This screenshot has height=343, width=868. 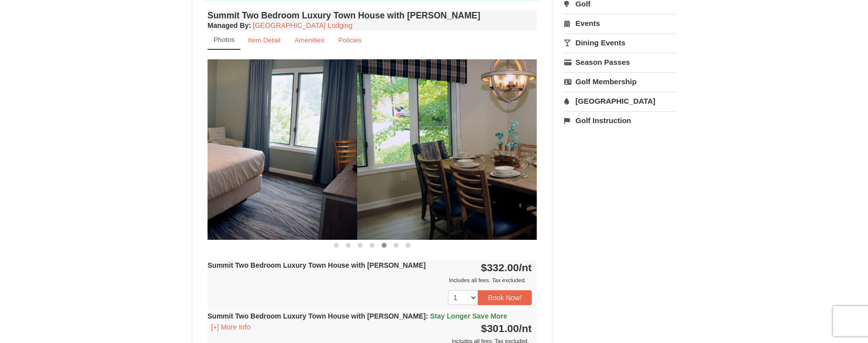 What do you see at coordinates (350, 40) in the screenshot?
I see `a: Policies` at bounding box center [350, 40].